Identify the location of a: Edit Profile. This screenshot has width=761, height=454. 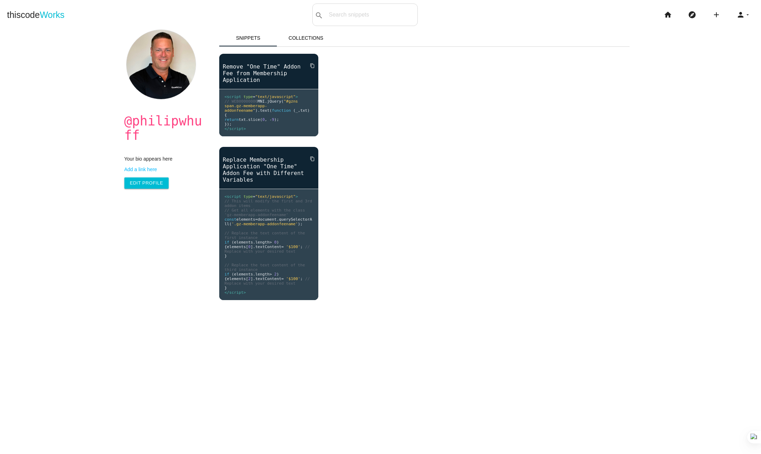
(147, 183).